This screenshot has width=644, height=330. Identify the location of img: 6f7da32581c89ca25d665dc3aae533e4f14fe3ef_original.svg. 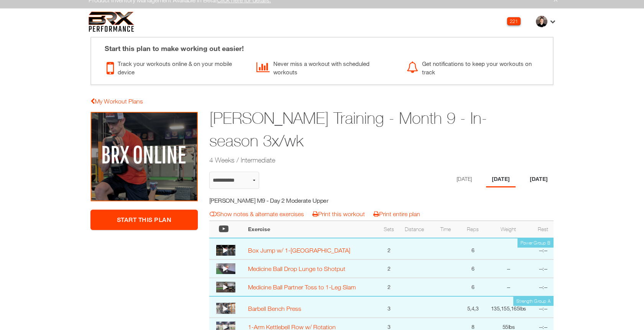
(111, 21).